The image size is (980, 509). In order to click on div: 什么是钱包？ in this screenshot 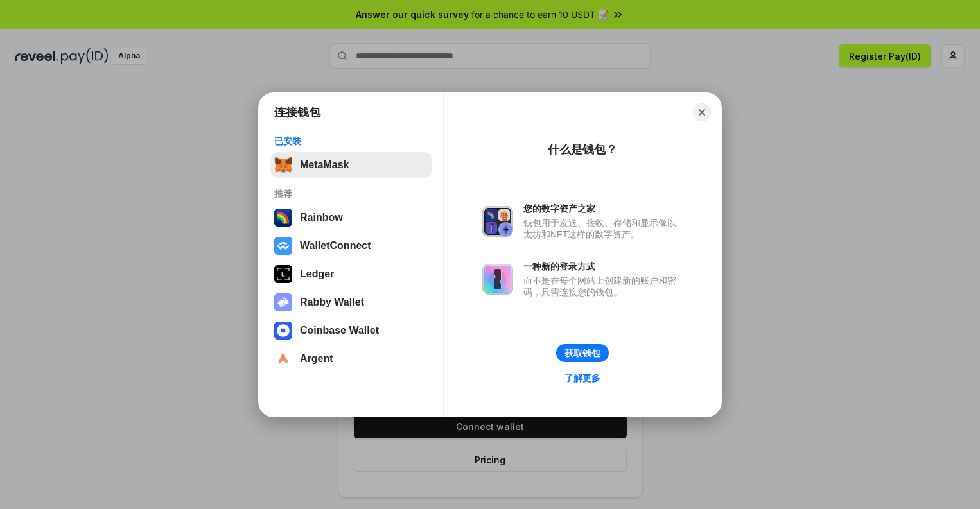, I will do `click(582, 150)`.